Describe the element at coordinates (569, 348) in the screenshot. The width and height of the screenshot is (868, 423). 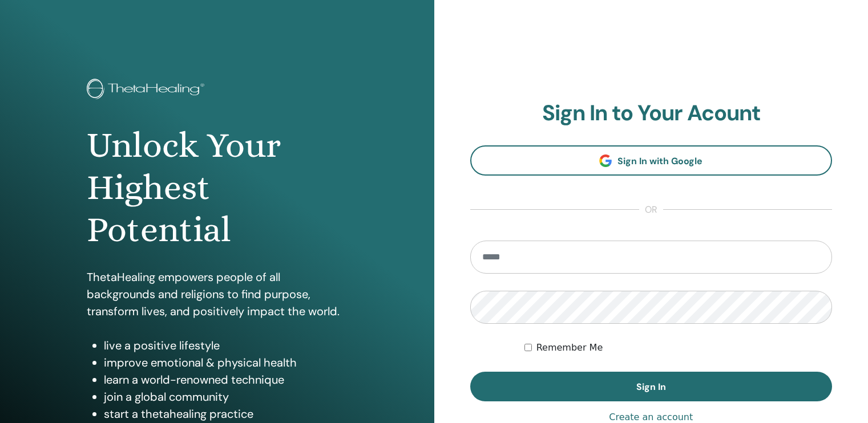
I see `label: Remember Me` at that location.